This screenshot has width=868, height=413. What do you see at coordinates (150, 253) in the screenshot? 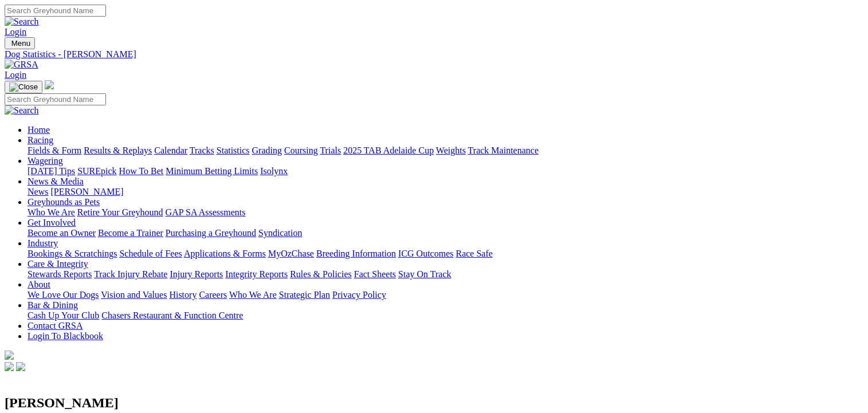
I see `a: Schedule of Fees` at bounding box center [150, 253].